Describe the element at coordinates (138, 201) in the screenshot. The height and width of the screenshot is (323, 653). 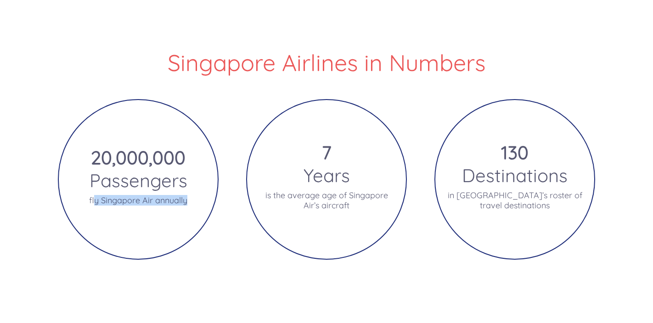
I see `p: fly Singapore Air annually` at that location.